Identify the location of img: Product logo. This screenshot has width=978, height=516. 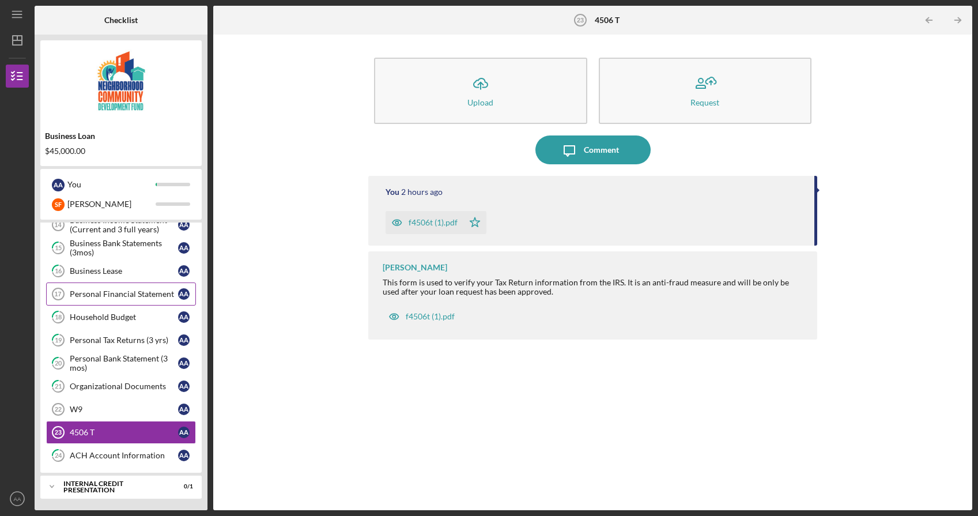
(121, 81).